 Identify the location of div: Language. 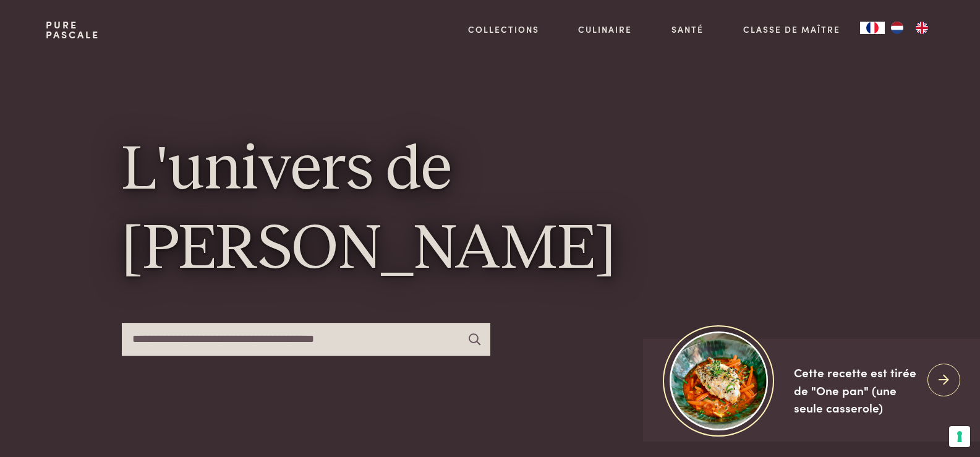
(872, 28).